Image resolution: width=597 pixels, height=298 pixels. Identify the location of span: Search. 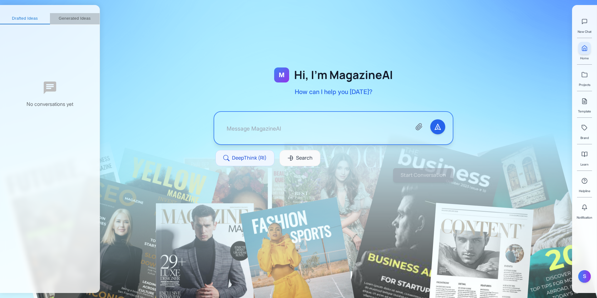
(304, 158).